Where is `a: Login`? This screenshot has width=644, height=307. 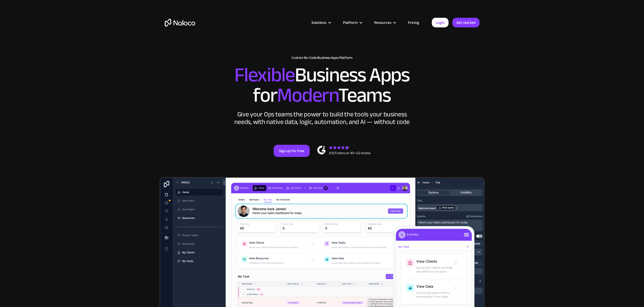 a: Login is located at coordinates (441, 22).